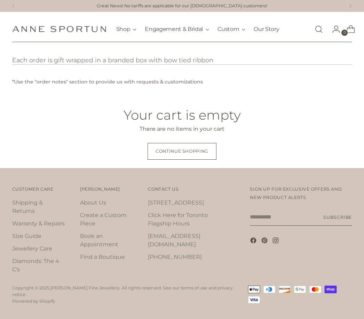 The height and width of the screenshot is (319, 364). What do you see at coordinates (182, 152) in the screenshot?
I see `a: Continue shopping` at bounding box center [182, 152].